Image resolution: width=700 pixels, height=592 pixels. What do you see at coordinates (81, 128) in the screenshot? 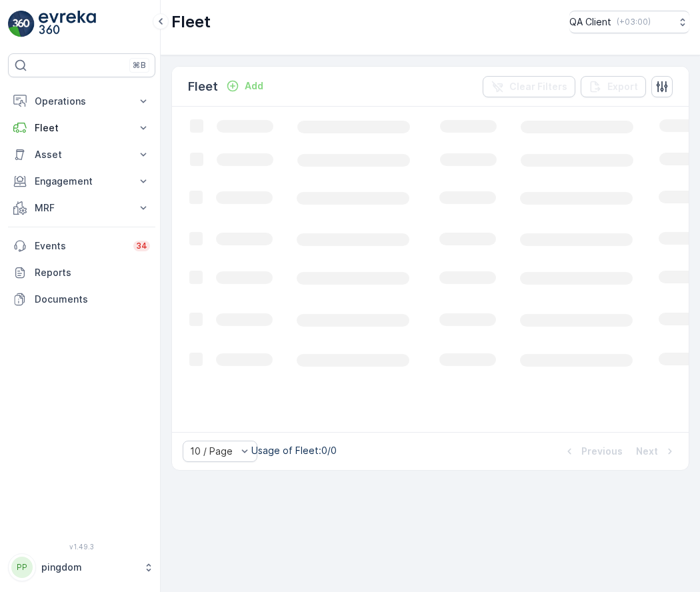
I see `button: Fleet` at bounding box center [81, 128].